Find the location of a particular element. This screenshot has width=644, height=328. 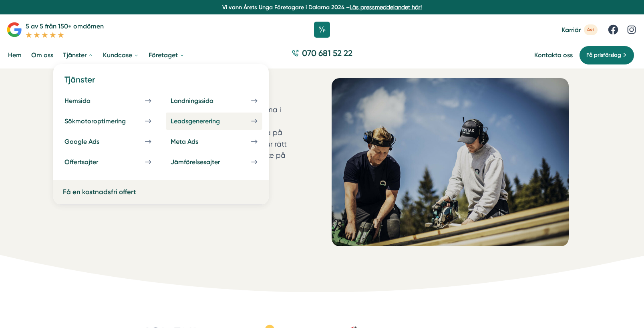

a: Läs pressmeddelandet här! is located at coordinates (385, 8).